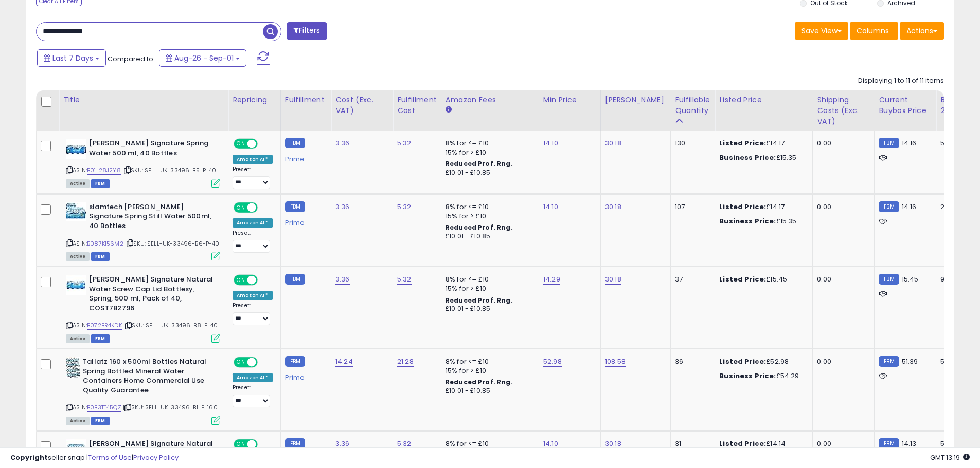  Describe the element at coordinates (169, 170) in the screenshot. I see `span: | SKU: SELL-UK-33496-B5-P-40` at that location.